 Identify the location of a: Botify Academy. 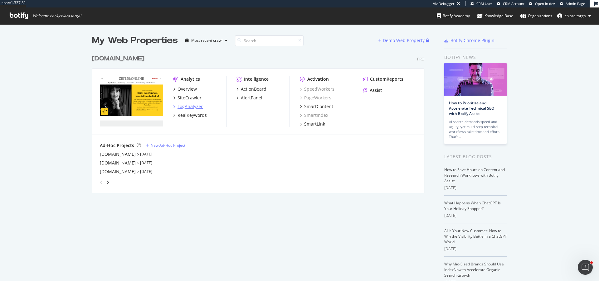
(453, 16).